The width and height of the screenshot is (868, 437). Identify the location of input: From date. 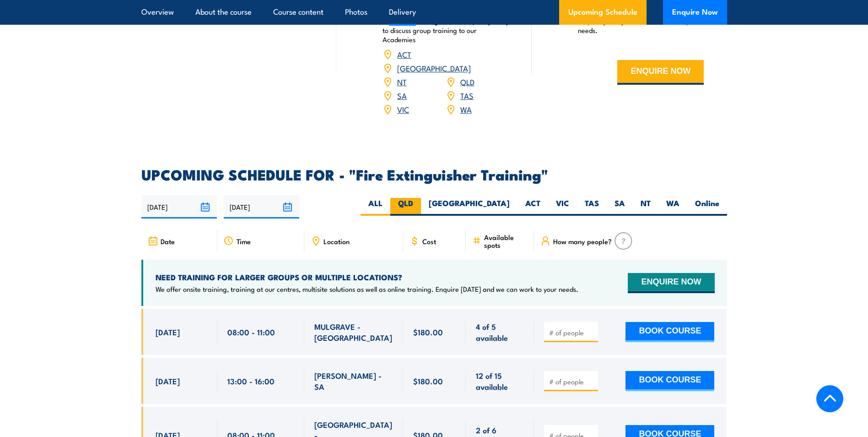
(179, 206).